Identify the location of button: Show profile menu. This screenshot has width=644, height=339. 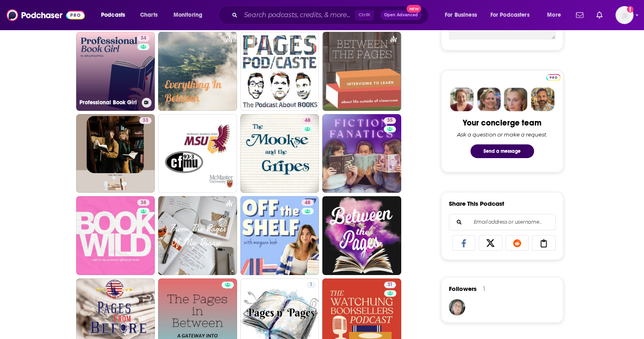
(624, 15).